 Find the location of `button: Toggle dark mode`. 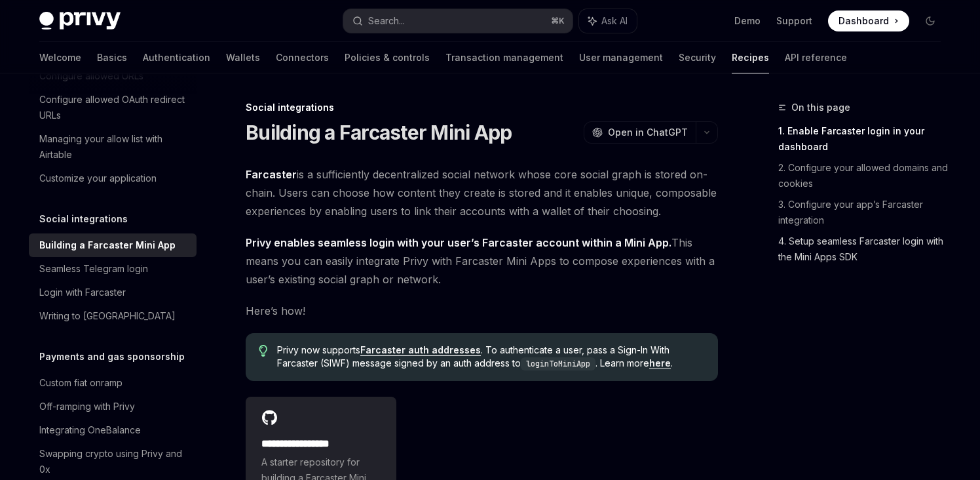

button: Toggle dark mode is located at coordinates (931, 21).